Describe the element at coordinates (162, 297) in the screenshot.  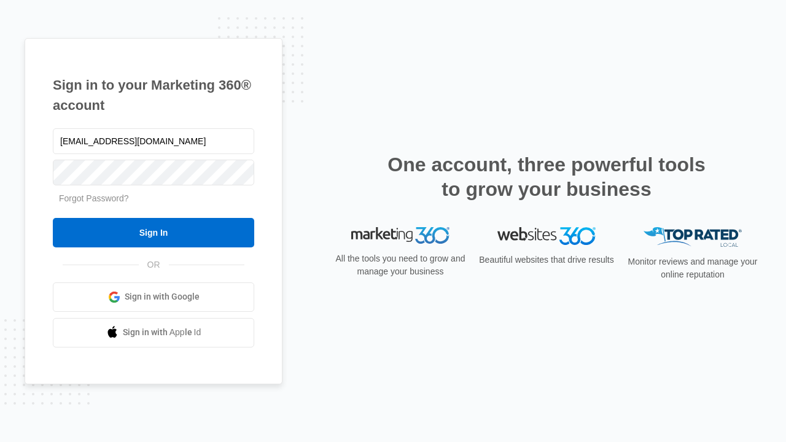
I see `span: Sign in with Google` at that location.